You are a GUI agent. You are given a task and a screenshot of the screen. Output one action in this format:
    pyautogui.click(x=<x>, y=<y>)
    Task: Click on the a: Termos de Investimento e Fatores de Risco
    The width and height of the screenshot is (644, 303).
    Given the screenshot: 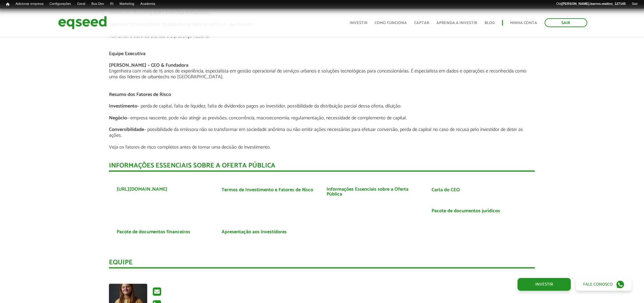 What is the action you would take?
    pyautogui.click(x=268, y=190)
    